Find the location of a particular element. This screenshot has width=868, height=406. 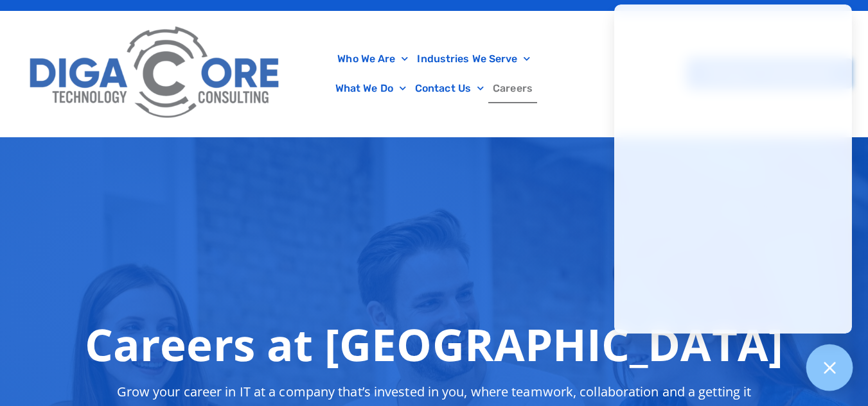

a: What We Do is located at coordinates (371, 88).